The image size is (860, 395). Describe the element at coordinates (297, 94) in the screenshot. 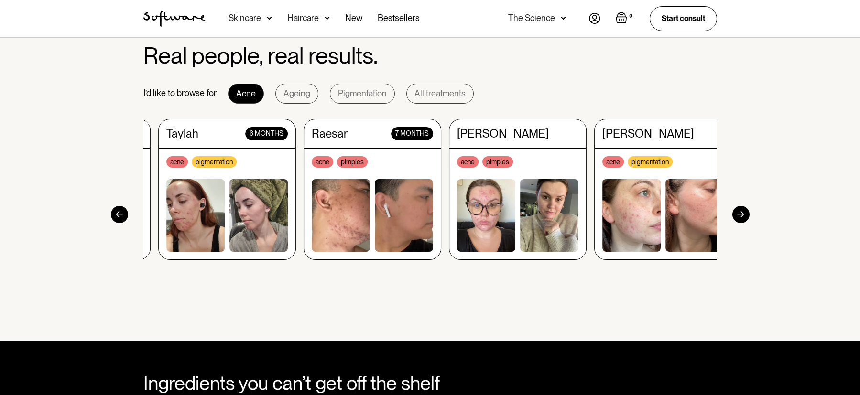

I see `div: Ageing` at that location.